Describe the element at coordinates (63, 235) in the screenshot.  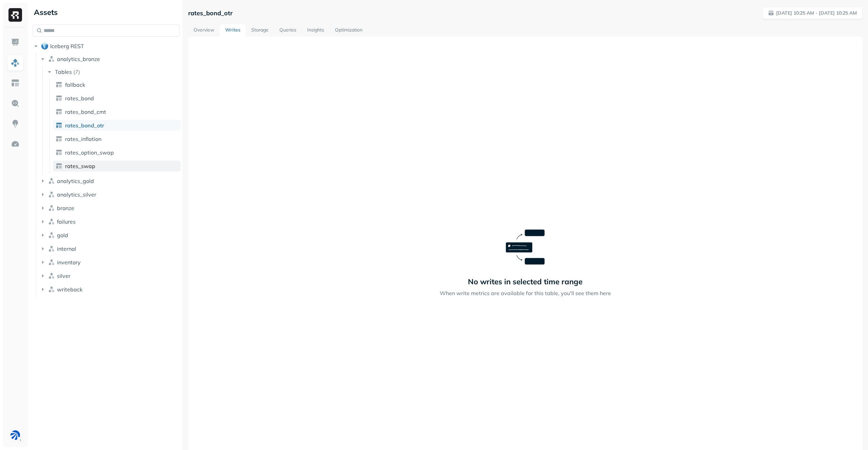
I see `span: gold` at that location.